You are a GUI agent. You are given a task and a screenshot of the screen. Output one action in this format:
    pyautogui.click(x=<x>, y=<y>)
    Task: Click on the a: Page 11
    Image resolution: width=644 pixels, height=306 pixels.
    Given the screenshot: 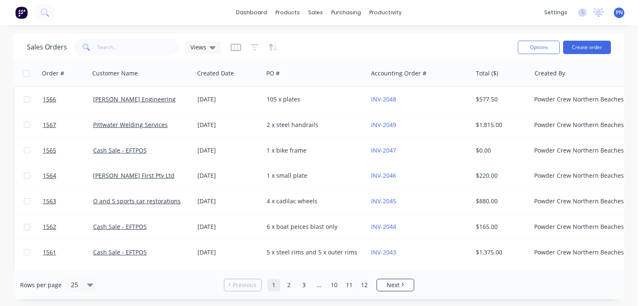 What is the action you would take?
    pyautogui.click(x=349, y=285)
    